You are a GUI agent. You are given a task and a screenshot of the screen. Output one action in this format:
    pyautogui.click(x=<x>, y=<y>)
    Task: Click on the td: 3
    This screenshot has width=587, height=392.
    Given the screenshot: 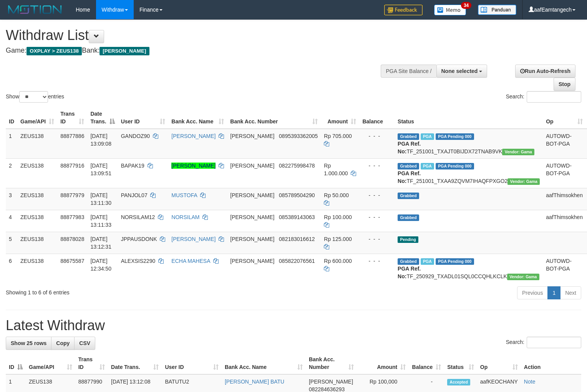 What is the action you would take?
    pyautogui.click(x=12, y=199)
    